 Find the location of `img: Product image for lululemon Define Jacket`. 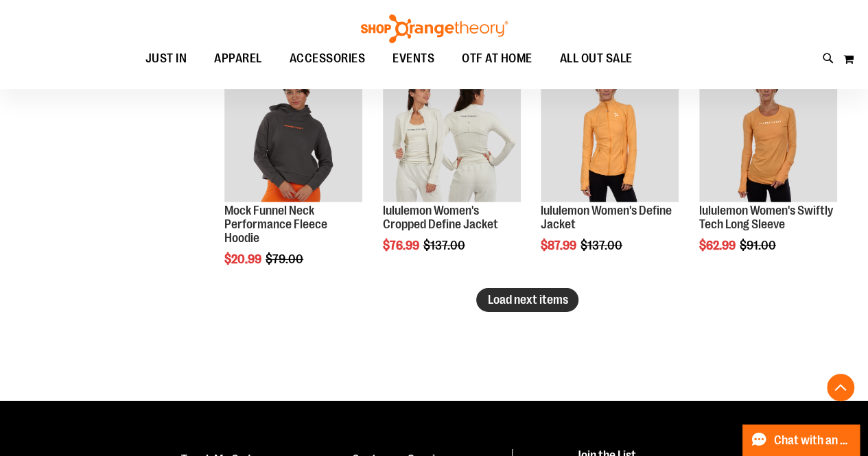

img: Product image for lululemon Define Jacket is located at coordinates (609, 133).